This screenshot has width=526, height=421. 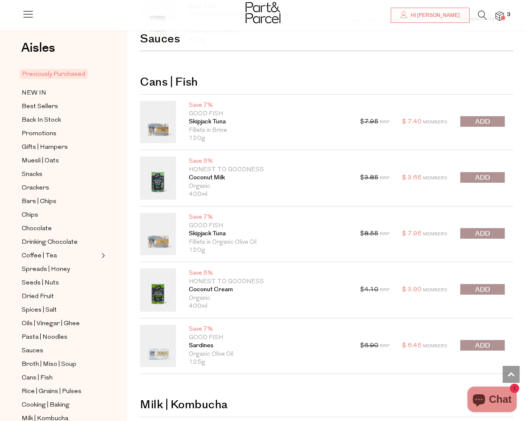 I want to click on a: Coconut Milk, so click(x=268, y=178).